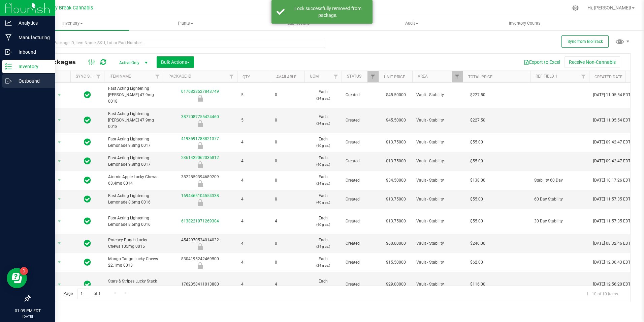 The height and width of the screenshot is (322, 644). What do you see at coordinates (323, 98) in the screenshot?
I see `p: (24 g ea.)` at bounding box center [323, 98].